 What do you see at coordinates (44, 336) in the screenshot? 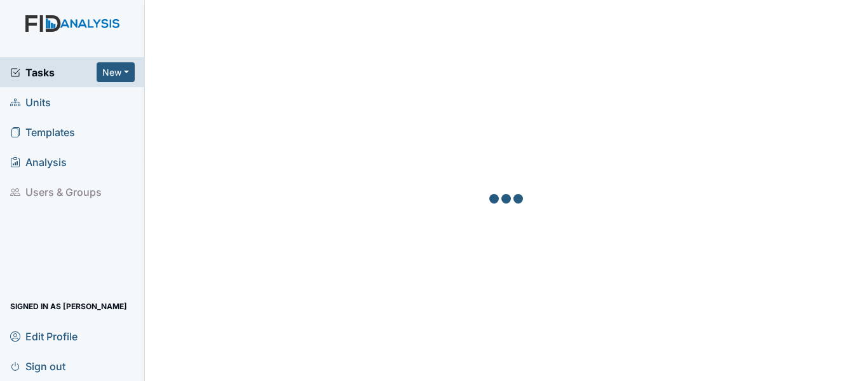
I see `span: Edit Profile` at bounding box center [44, 336].